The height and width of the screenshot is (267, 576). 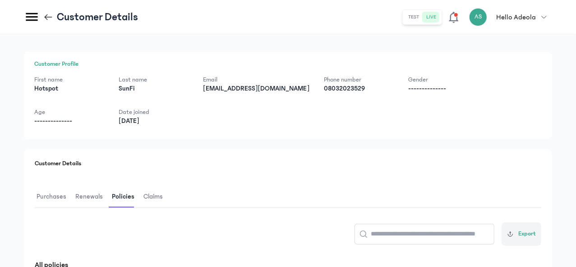 What do you see at coordinates (288, 164) in the screenshot?
I see `h1: Customer Details` at bounding box center [288, 164].